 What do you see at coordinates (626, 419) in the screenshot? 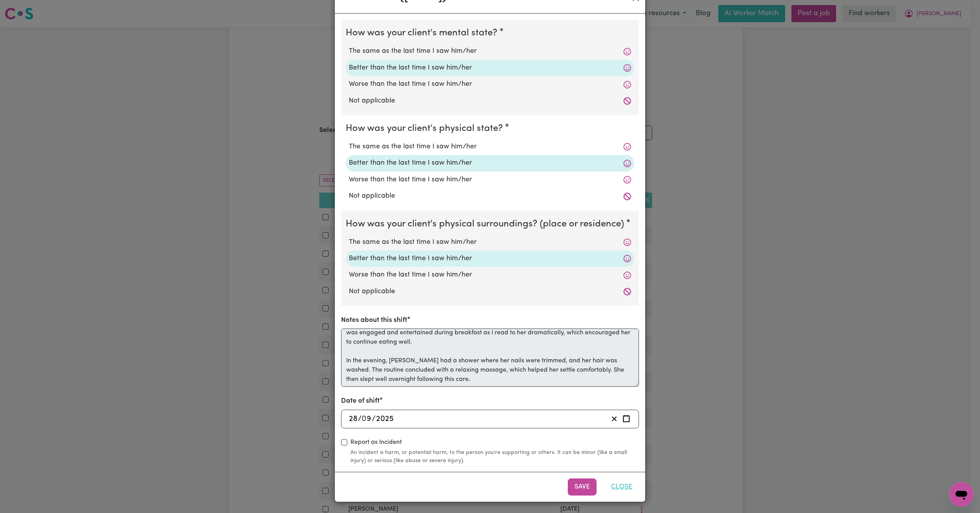
I see `button: Enter the date of shift` at bounding box center [626, 419].